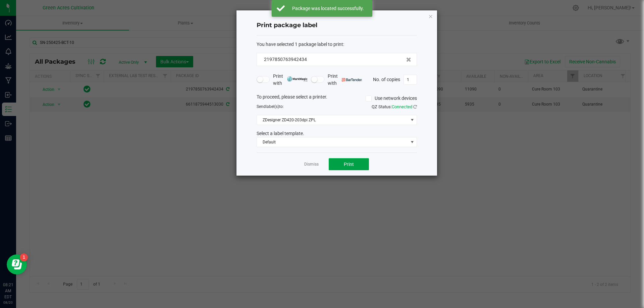 The height and width of the screenshot is (308, 644). I want to click on span: Print, so click(349, 164).